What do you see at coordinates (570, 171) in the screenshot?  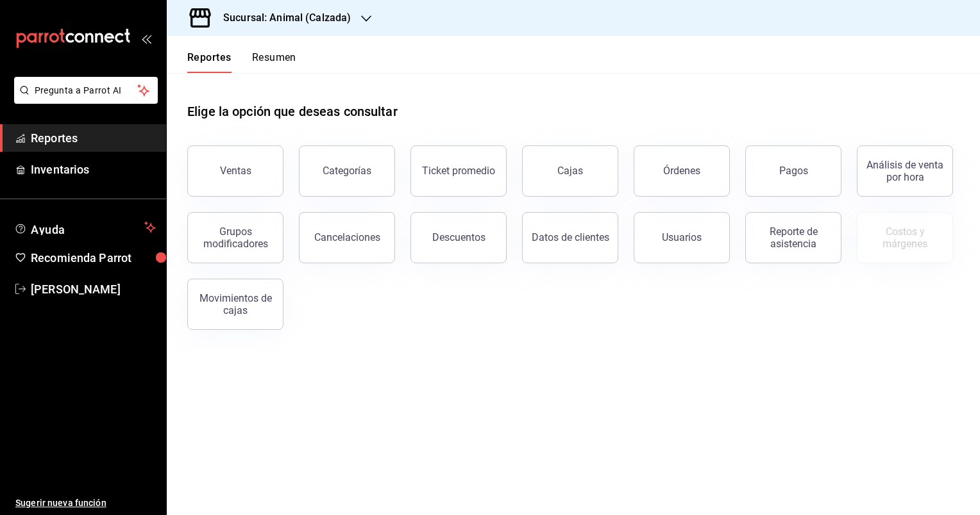 I see `div: Cajas` at bounding box center [570, 171].